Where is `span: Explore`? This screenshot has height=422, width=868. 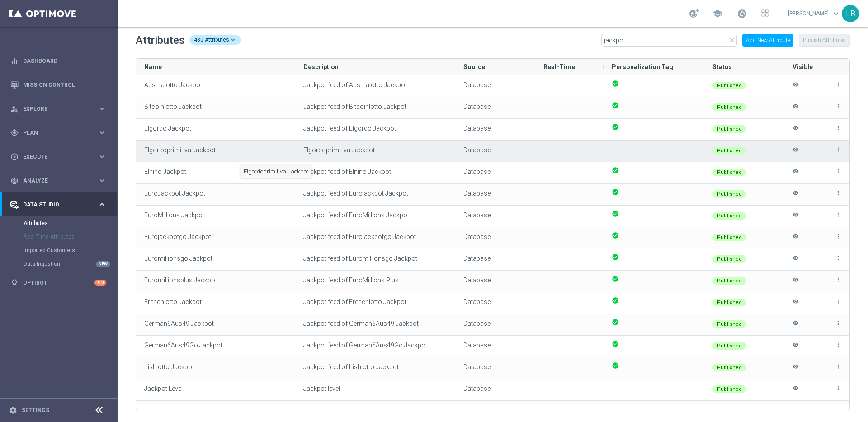
span: Explore is located at coordinates (60, 109).